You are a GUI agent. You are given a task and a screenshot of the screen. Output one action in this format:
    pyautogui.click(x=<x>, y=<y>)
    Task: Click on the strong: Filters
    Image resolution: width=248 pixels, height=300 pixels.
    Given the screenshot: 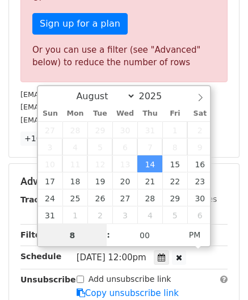 What is the action you would take?
    pyautogui.click(x=35, y=235)
    